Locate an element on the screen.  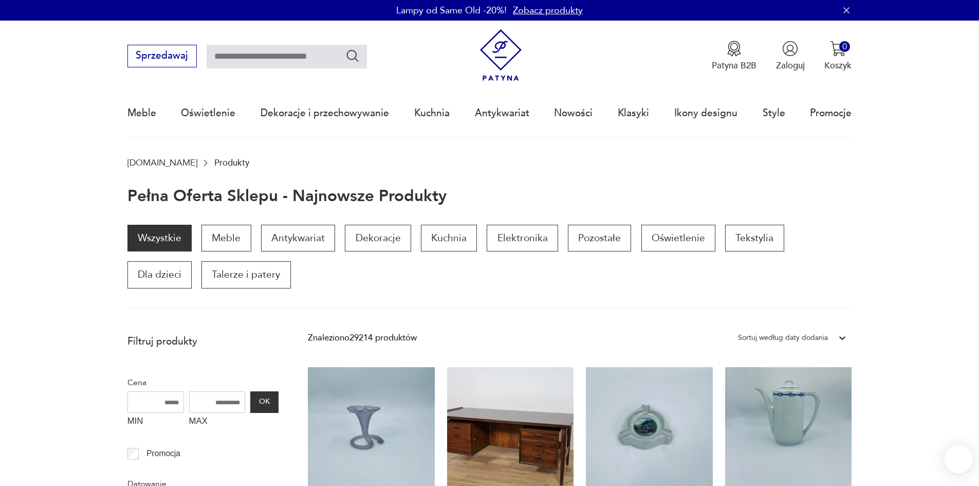
a: Dekoracje is located at coordinates (378, 238).